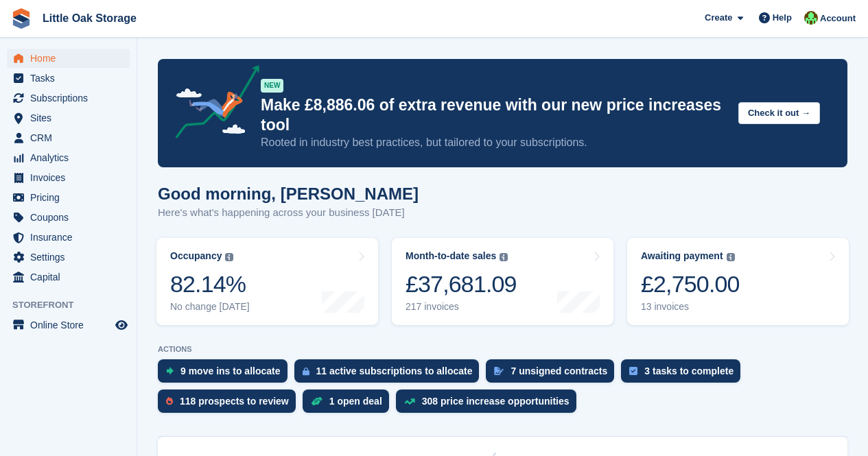 The image size is (868, 456). What do you see at coordinates (349, 405) in the screenshot?
I see `a: 1 open deal` at bounding box center [349, 405].